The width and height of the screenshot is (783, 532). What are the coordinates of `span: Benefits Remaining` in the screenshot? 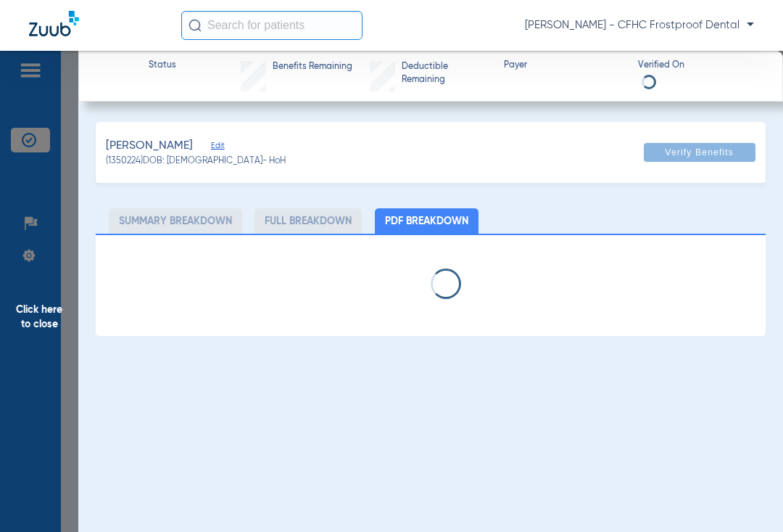 It's located at (313, 68).